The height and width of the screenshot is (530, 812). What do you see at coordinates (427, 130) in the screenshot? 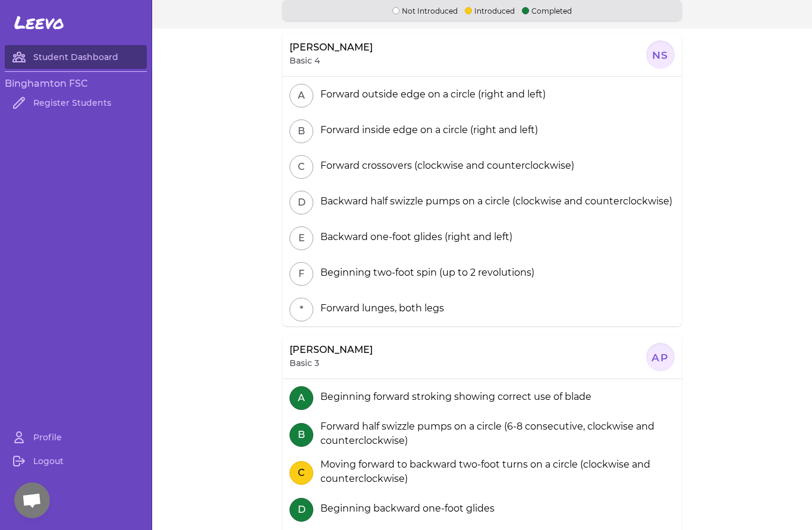
I see `div: Forward inside edge on a circle (right and left)` at bounding box center [427, 130].